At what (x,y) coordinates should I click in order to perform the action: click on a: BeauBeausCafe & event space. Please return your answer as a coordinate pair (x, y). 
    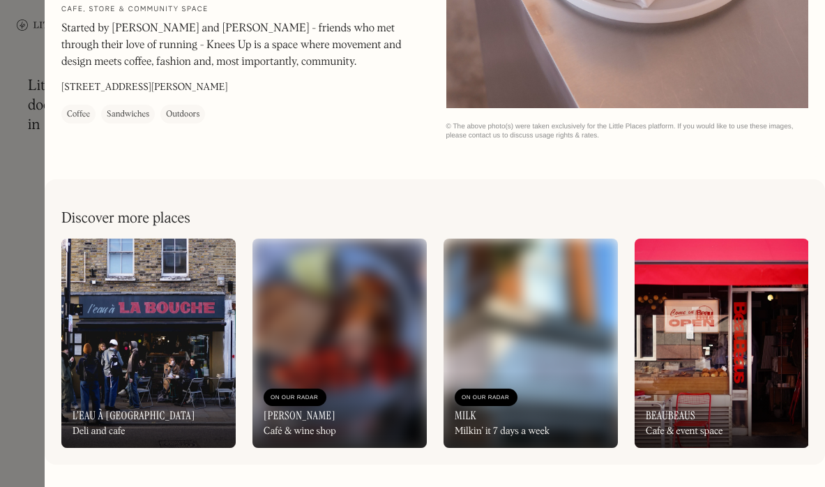
    Looking at the image, I should click on (722, 343).